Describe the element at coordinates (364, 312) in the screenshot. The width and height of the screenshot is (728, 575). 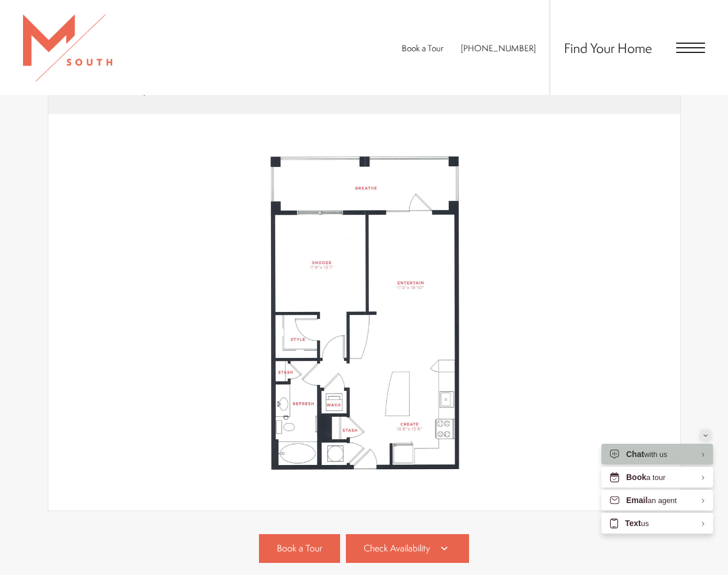
I see `img: A2 - 1 bedroom floor plan layout with 1 bathroom and 780 square feet` at that location.